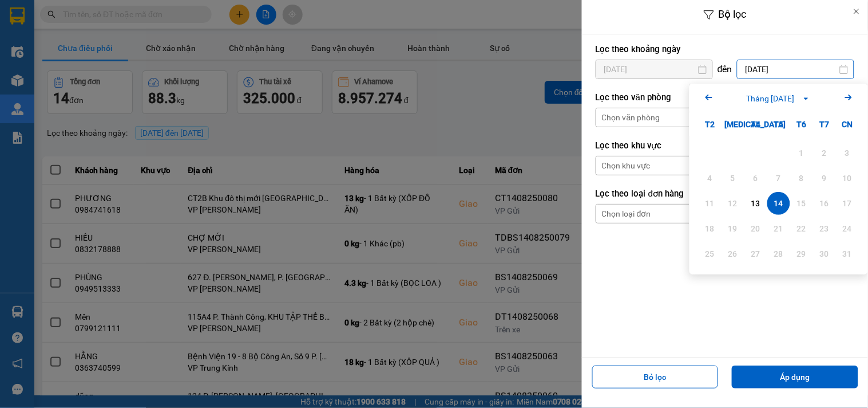 The width and height of the screenshot is (868, 408). I want to click on div: 5, so click(733, 178).